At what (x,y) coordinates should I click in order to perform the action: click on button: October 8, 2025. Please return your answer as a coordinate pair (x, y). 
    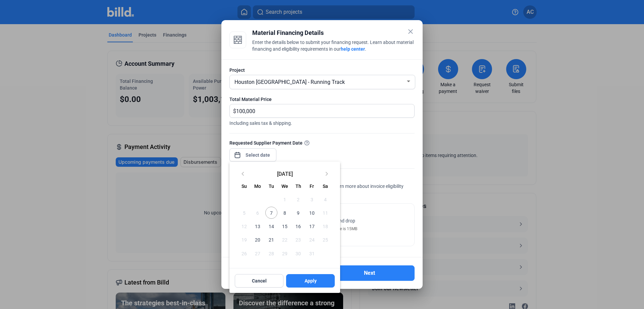
    Looking at the image, I should click on (285, 213).